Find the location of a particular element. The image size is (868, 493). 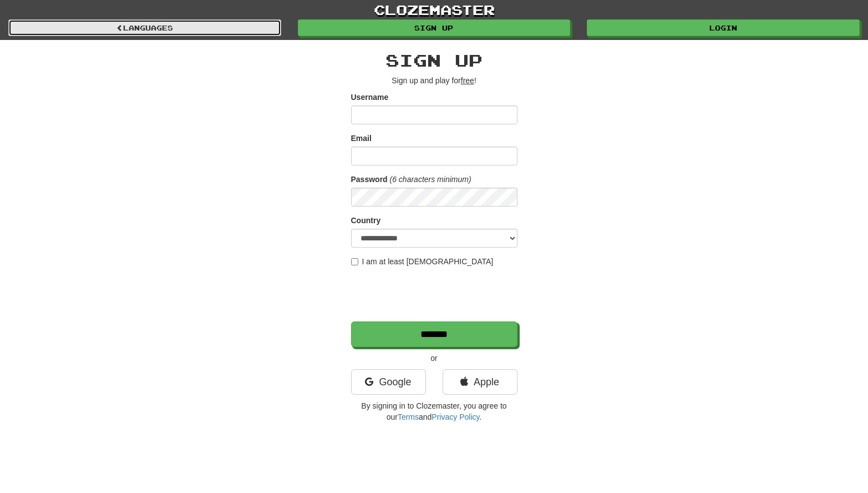

u: free is located at coordinates (467, 81).